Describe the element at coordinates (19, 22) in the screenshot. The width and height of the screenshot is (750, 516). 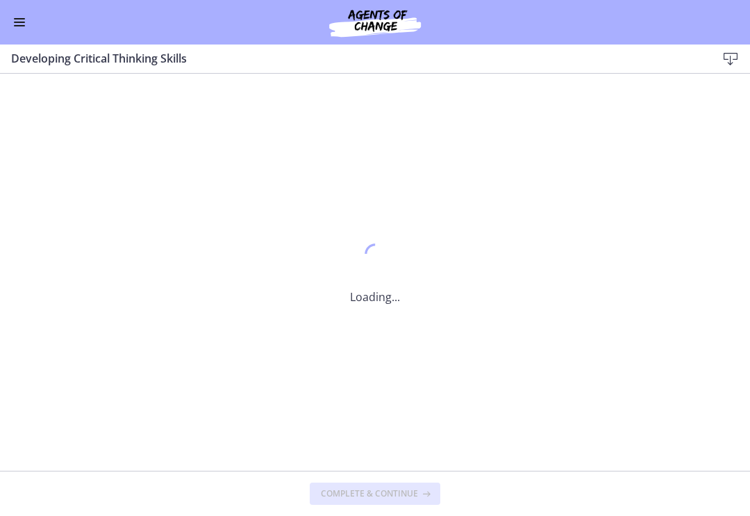
I see `button: Enable menu` at that location.